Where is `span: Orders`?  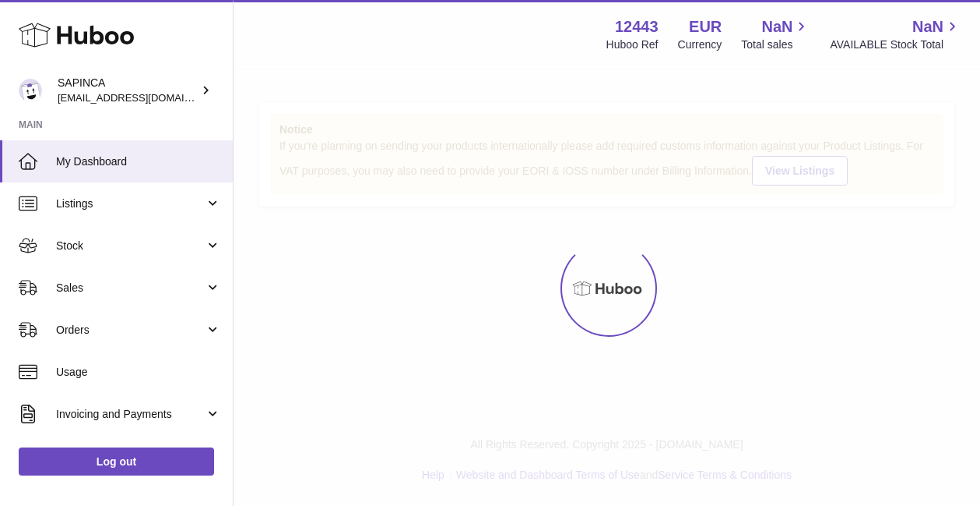
span: Orders is located at coordinates (130, 330).